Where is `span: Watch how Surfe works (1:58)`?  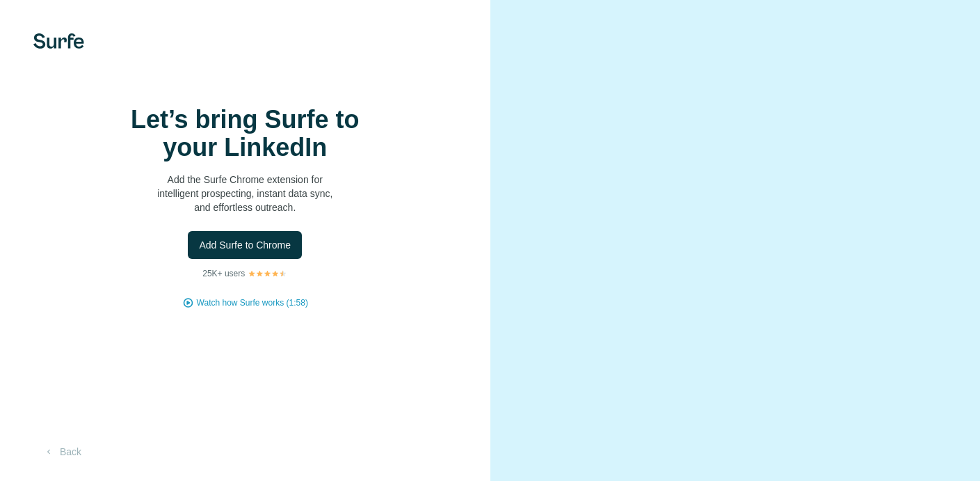 span: Watch how Surfe works (1:58) is located at coordinates (252, 303).